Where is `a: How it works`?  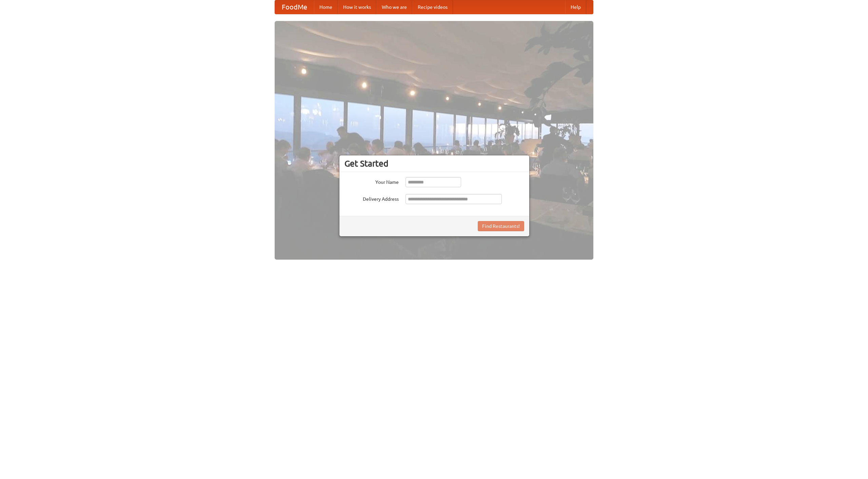 a: How it works is located at coordinates (357, 7).